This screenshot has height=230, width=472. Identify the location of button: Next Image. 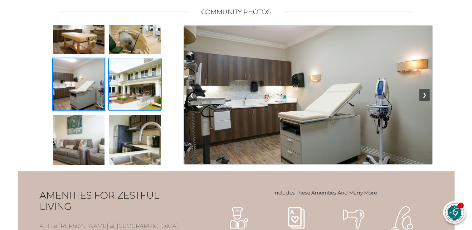
(424, 95).